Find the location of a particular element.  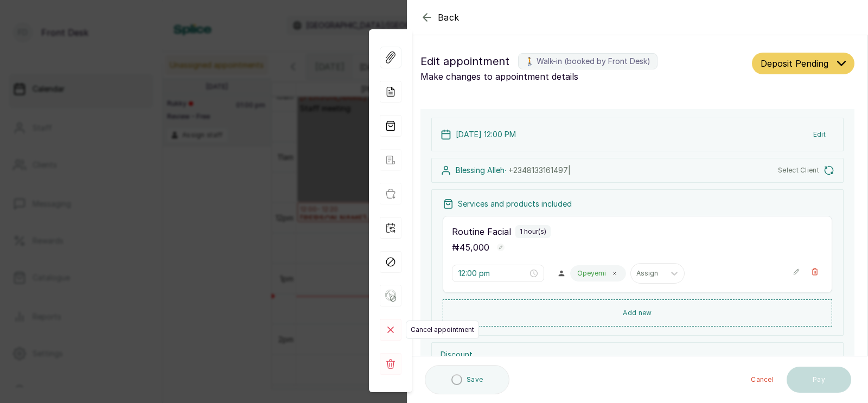

button: Cancel is located at coordinates (762, 380).